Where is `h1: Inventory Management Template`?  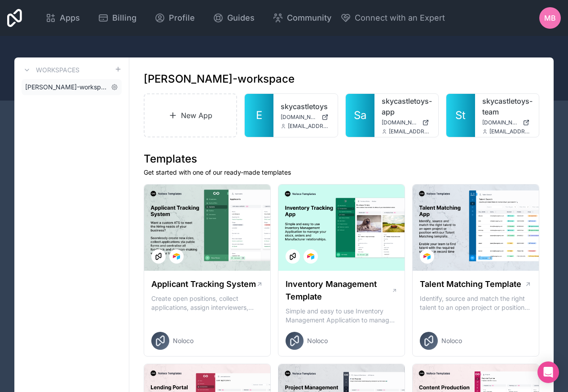 h1: Inventory Management Template is located at coordinates (339, 291).